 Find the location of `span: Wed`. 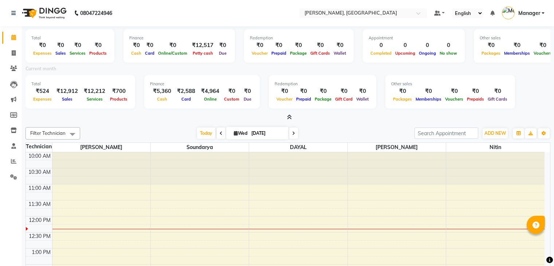

span: Wed is located at coordinates (240, 133).